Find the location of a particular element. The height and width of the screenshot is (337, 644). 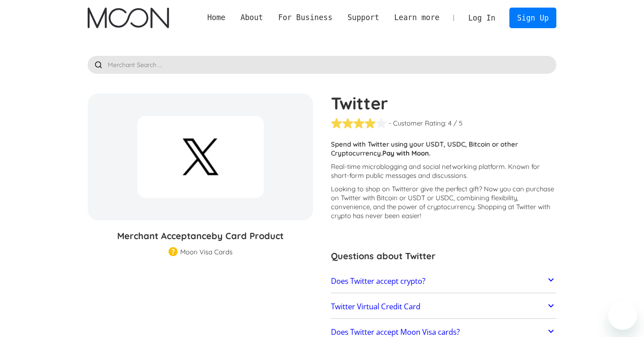

h2: Twitter Virtual Credit Card is located at coordinates (376, 307).